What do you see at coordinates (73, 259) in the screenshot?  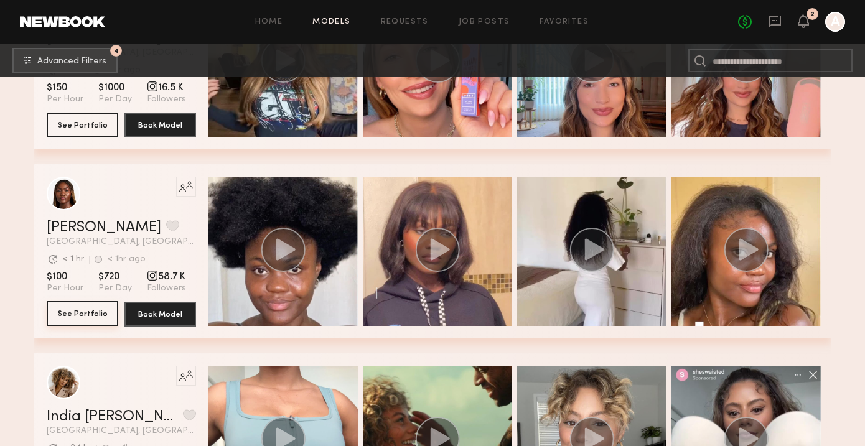 I see `div: < 1 hr` at bounding box center [73, 259].